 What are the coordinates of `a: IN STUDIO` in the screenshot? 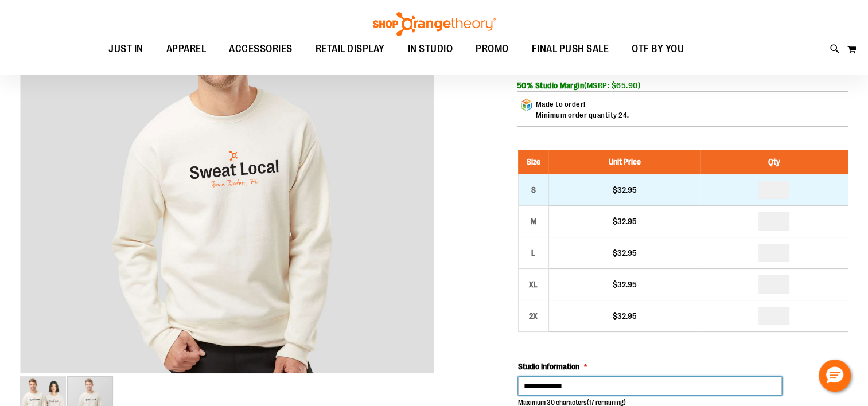 It's located at (430, 49).